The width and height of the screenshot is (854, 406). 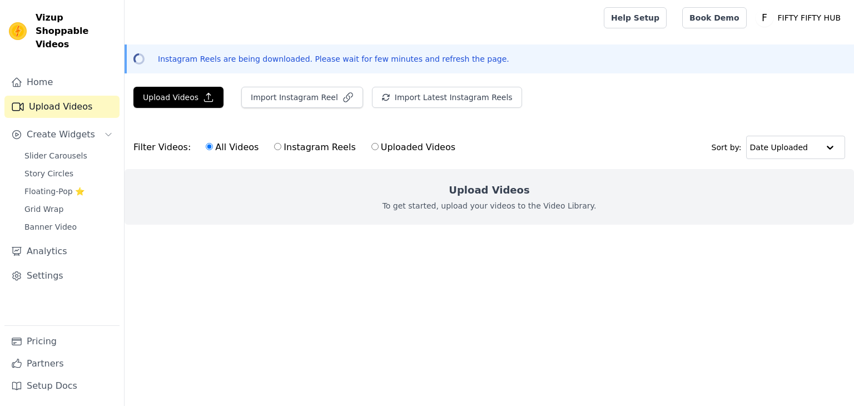 I want to click on label: Instagram Reels, so click(x=315, y=147).